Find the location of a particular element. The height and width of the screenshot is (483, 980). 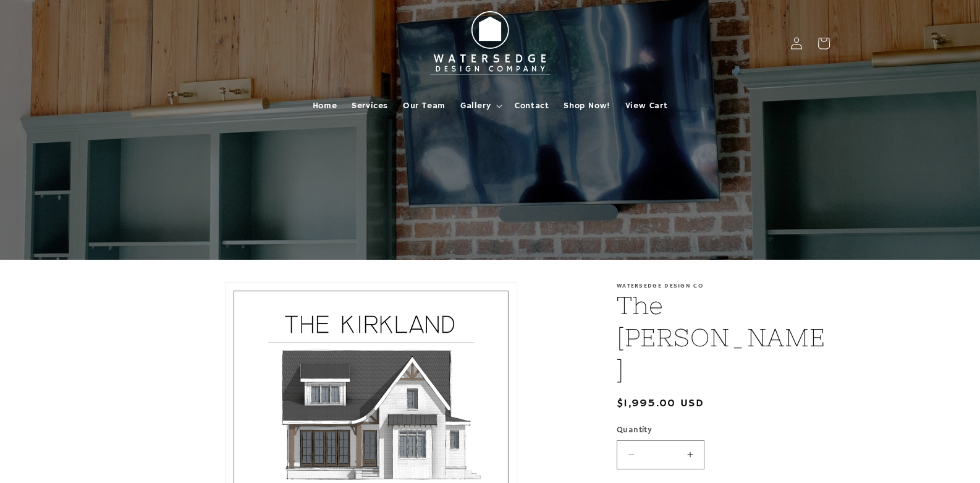

a: Services is located at coordinates (370, 106).